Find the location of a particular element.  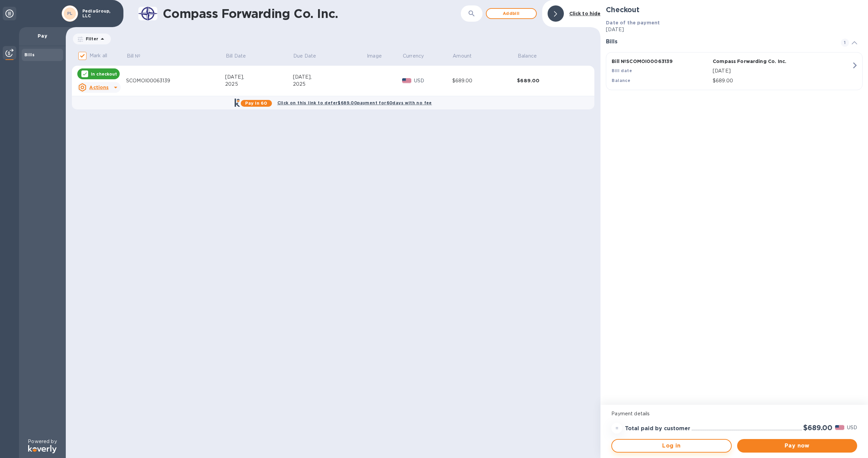

p: Pay is located at coordinates (43, 36).